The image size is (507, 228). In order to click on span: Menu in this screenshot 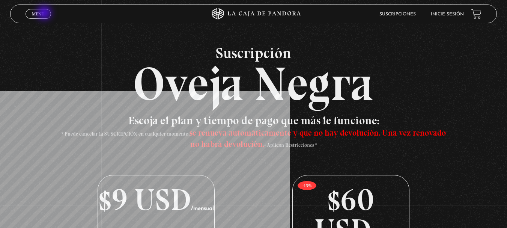, I will do `click(38, 14)`.